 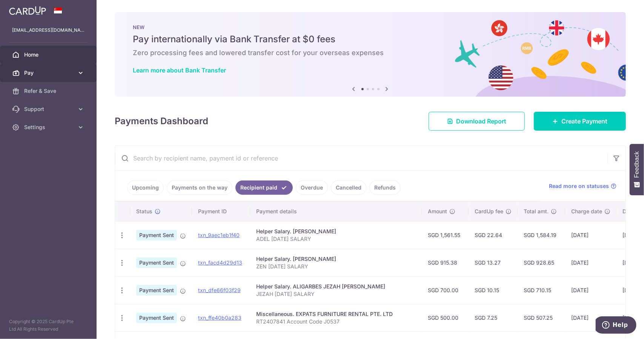 What do you see at coordinates (335, 321) in the screenshot?
I see `p: RT2407841 Account Code J0537` at bounding box center [335, 321].